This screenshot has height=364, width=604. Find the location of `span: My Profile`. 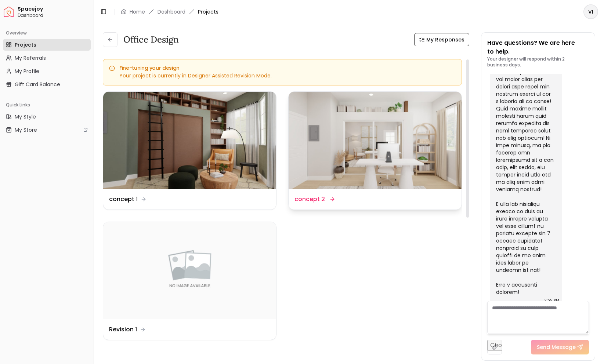

span: My Profile is located at coordinates (27, 71).